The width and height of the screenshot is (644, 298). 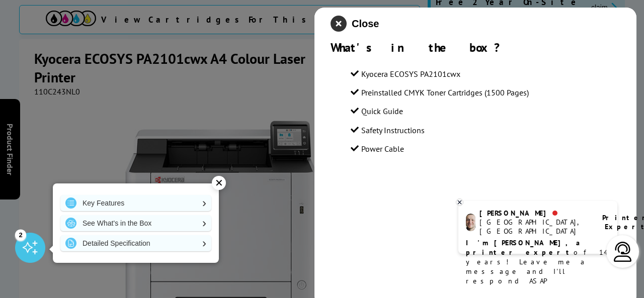 I want to click on div: What's in the box?, so click(x=475, y=48).